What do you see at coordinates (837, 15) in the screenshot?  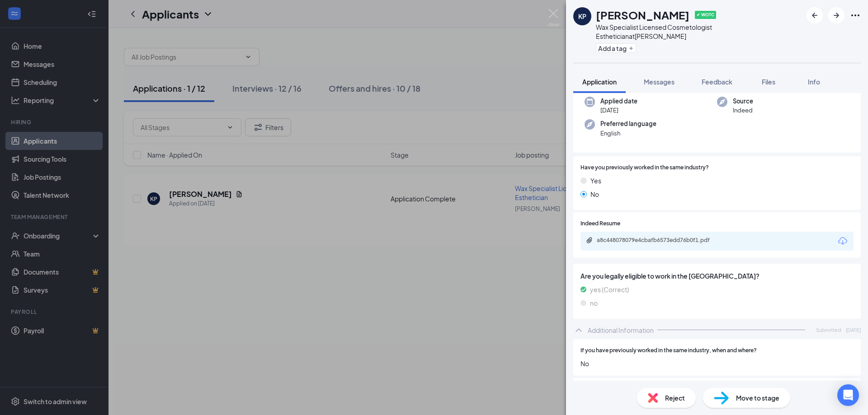 I see `button: ArrowRight` at bounding box center [837, 15].